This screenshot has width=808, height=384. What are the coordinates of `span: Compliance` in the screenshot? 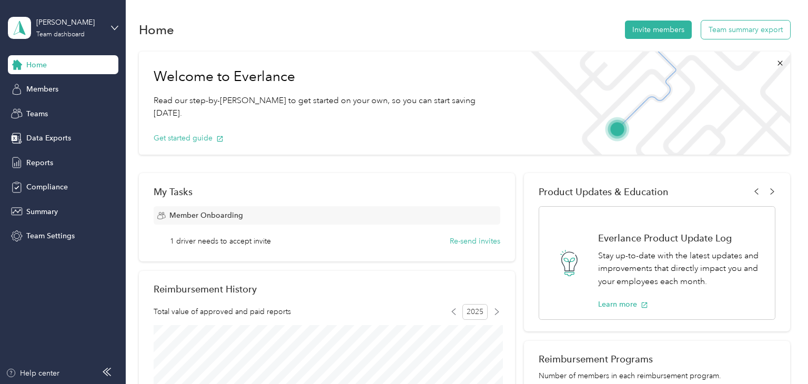 It's located at (47, 187).